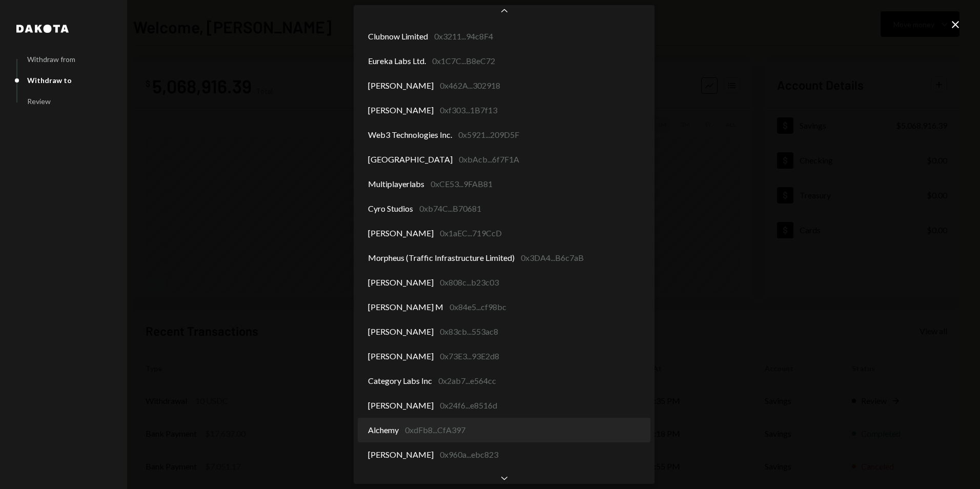 Image resolution: width=980 pixels, height=489 pixels. Describe the element at coordinates (488, 134) in the screenshot. I see `div: 0x5921...209D5F` at that location.